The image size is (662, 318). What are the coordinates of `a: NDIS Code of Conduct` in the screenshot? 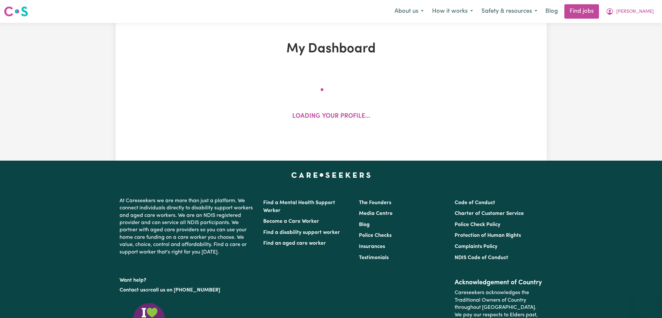 It's located at (482, 258).